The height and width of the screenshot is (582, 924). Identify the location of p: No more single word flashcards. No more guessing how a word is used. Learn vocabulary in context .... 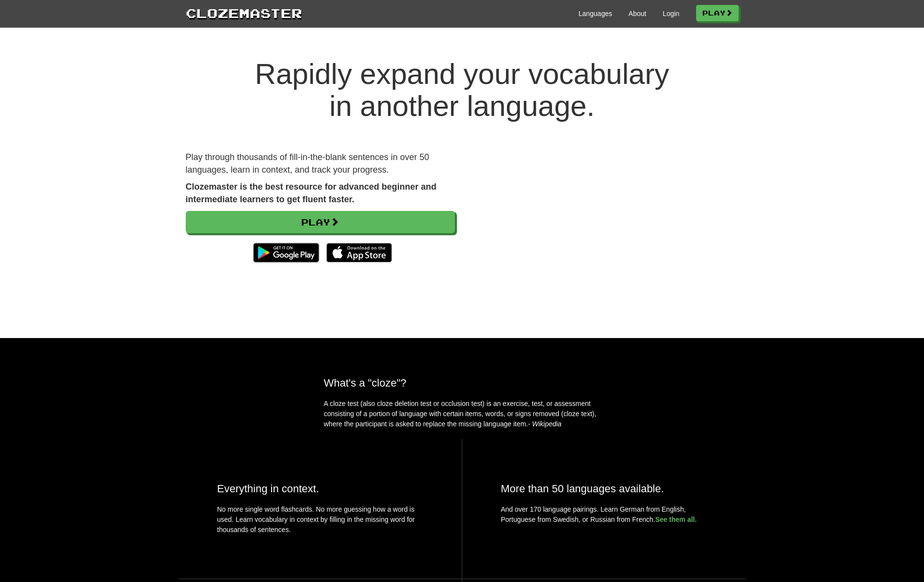
(320, 523).